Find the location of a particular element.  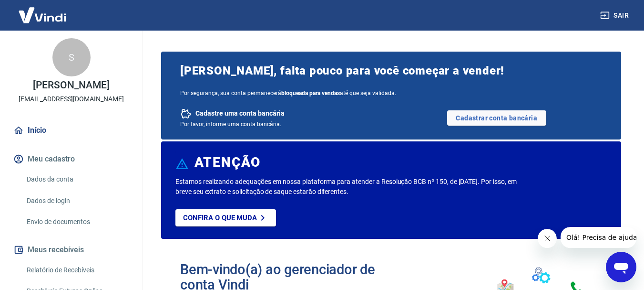

a: Relatório de Recebíveis is located at coordinates (77, 270).